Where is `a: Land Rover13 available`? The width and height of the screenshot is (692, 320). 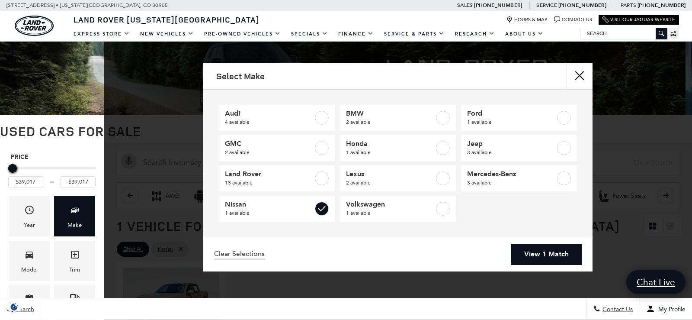 a: Land Rover13 available is located at coordinates (277, 178).